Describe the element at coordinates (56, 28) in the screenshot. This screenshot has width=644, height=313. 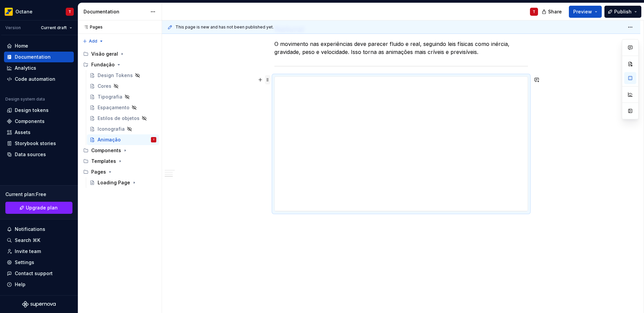
I see `button: Current draft` at that location.